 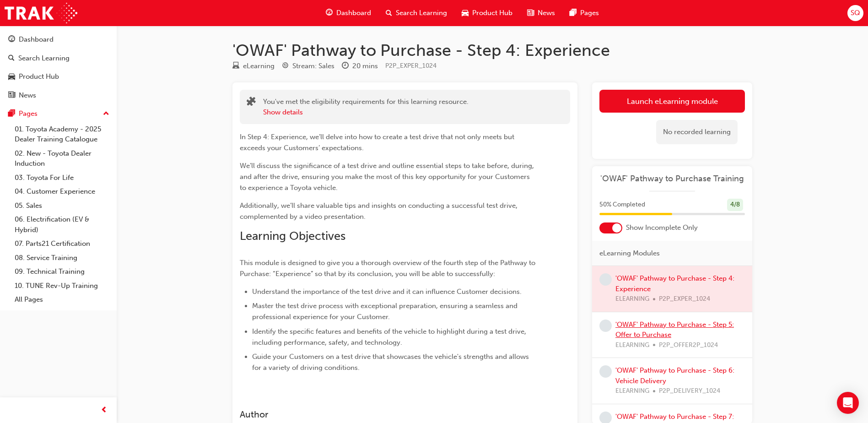 What do you see at coordinates (39, 76) in the screenshot?
I see `div: Product Hub` at bounding box center [39, 76].